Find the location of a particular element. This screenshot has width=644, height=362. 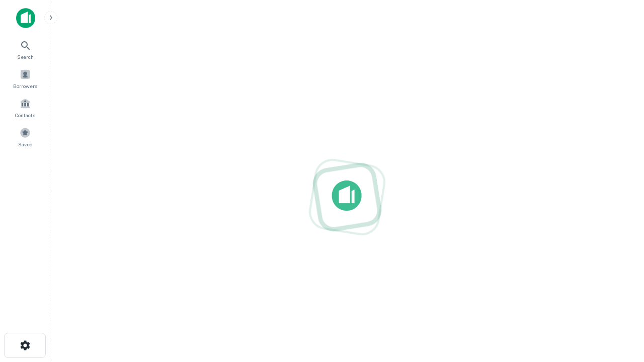

div: Saved is located at coordinates (25, 136).